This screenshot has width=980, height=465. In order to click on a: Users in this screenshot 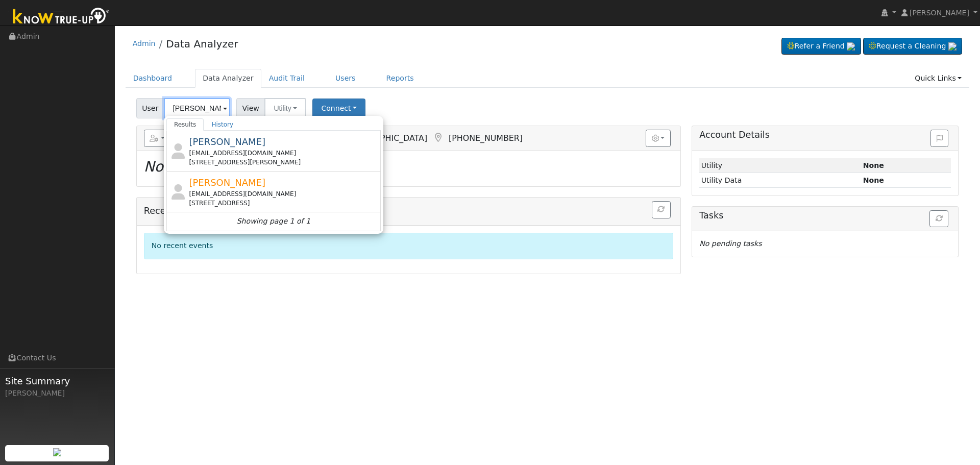, I will do `click(345, 78)`.